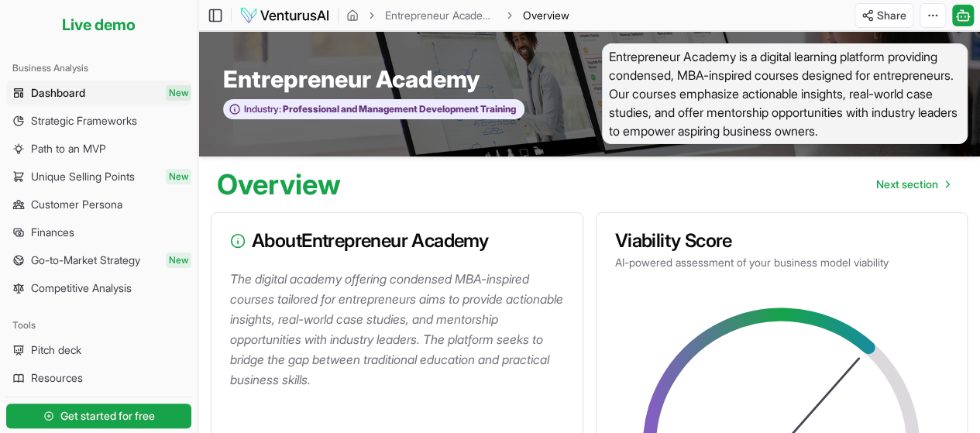  I want to click on span: Industry:, so click(262, 109).